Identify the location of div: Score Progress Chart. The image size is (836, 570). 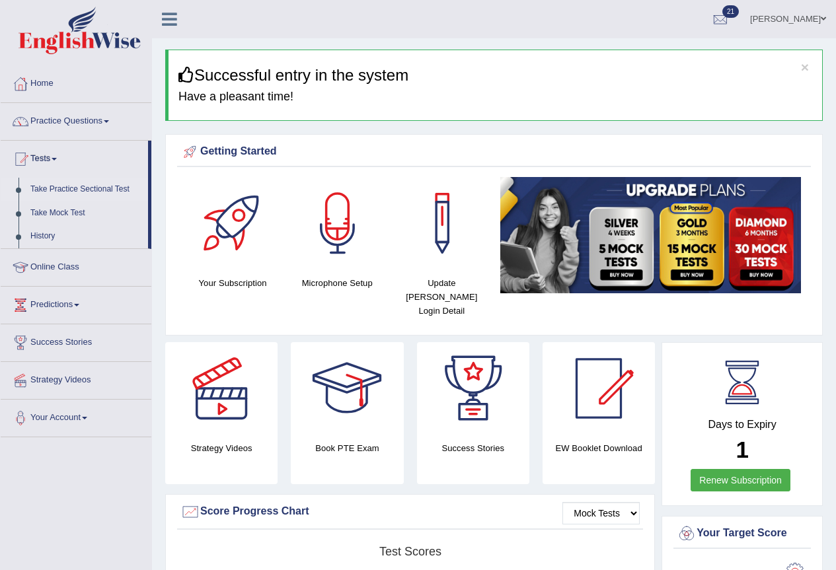
(410, 512).